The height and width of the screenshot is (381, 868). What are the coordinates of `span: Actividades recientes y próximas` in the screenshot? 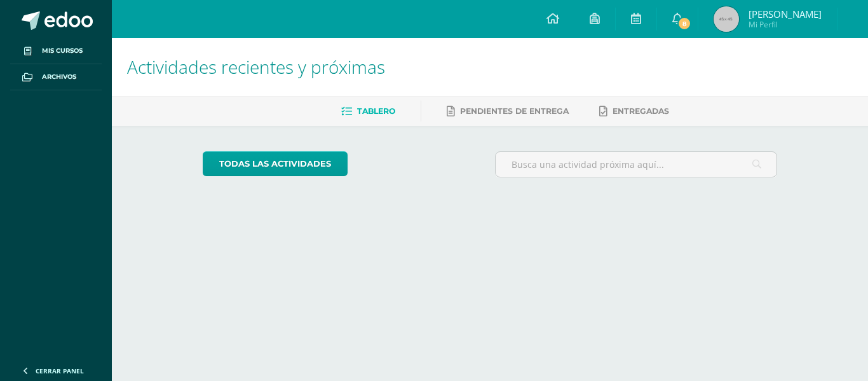 It's located at (256, 67).